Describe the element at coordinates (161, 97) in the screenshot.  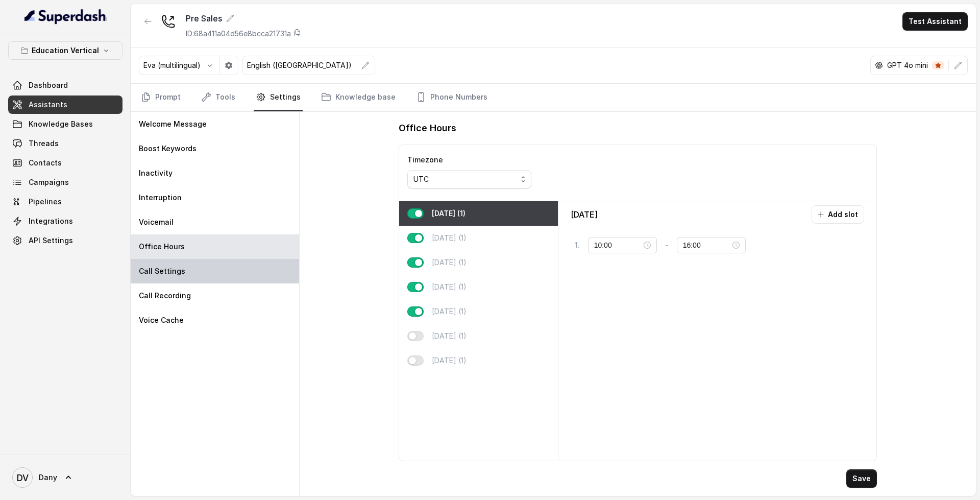
I see `a: Prompt` at that location.